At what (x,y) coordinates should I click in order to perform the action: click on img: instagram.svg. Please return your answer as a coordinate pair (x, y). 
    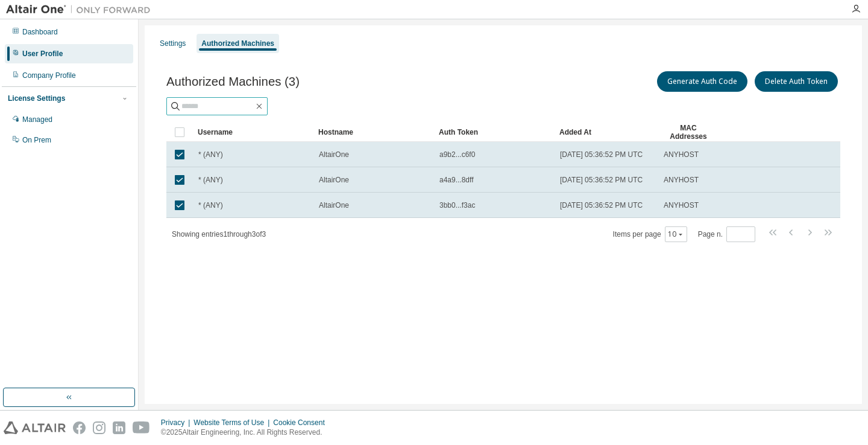
    Looking at the image, I should click on (99, 428).